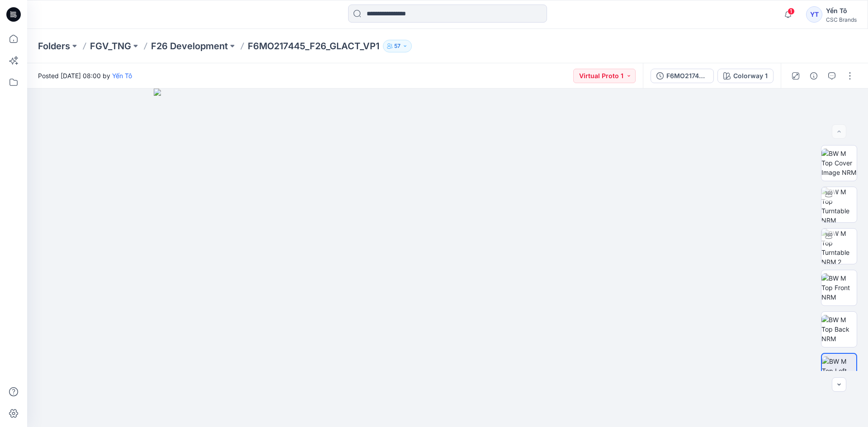 Image resolution: width=868 pixels, height=427 pixels. I want to click on img: BW M Top Cover Image NRM, so click(839, 163).